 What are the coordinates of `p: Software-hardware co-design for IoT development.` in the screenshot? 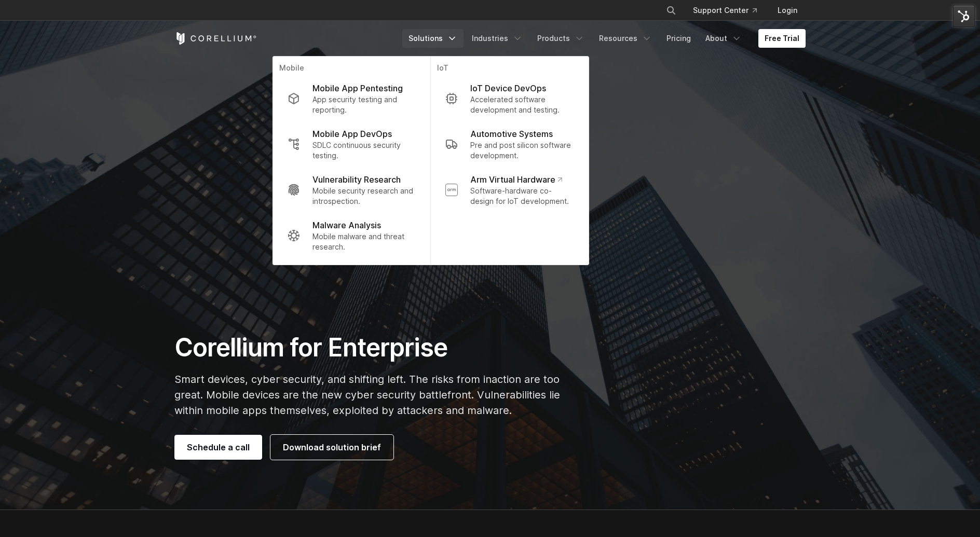 It's located at (523, 196).